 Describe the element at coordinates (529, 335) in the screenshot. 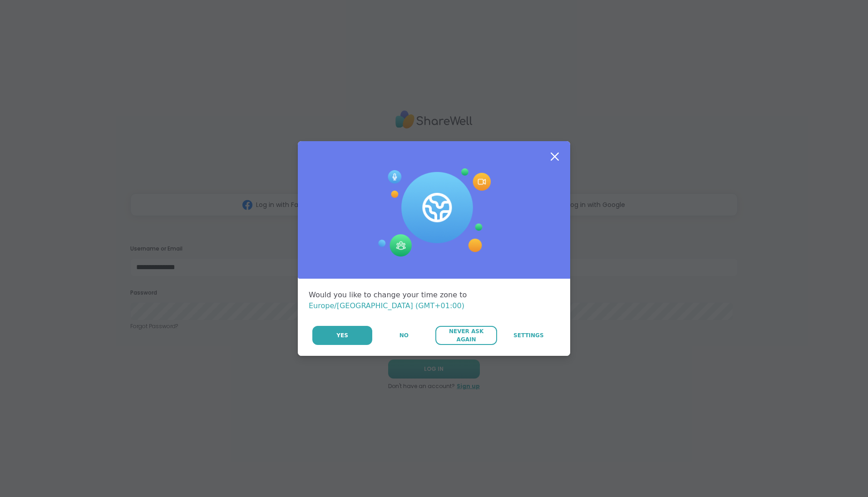

I see `a: Settings` at that location.